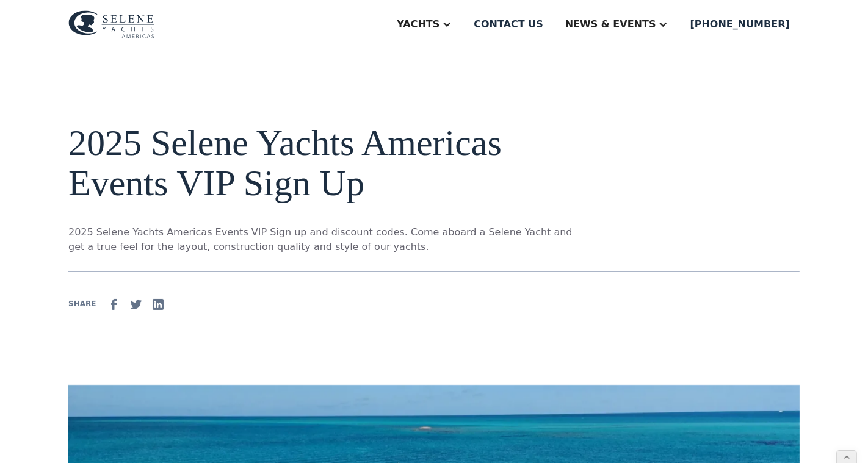 The width and height of the screenshot is (868, 463). I want to click on div: Contact us, so click(509, 25).